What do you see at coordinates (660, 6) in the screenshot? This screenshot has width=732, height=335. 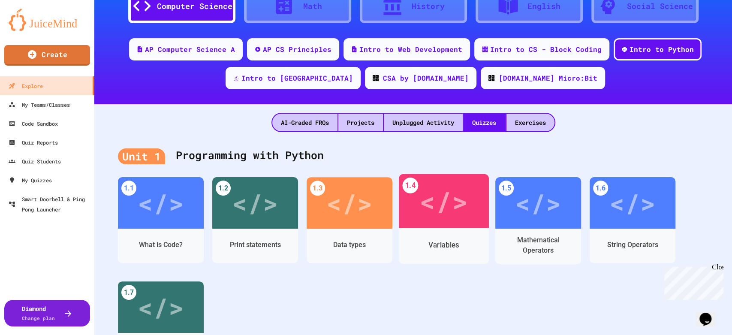 I see `div: Social Science` at bounding box center [660, 6].